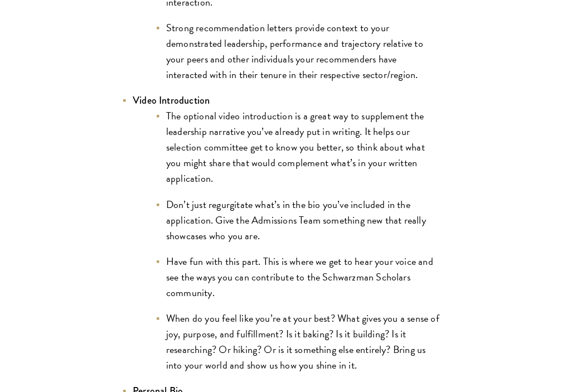 This screenshot has height=392, width=561. Describe the element at coordinates (298, 147) in the screenshot. I see `li: The optional video introduction is a great way to supplement the leadership narrative you’ve alre...` at that location.